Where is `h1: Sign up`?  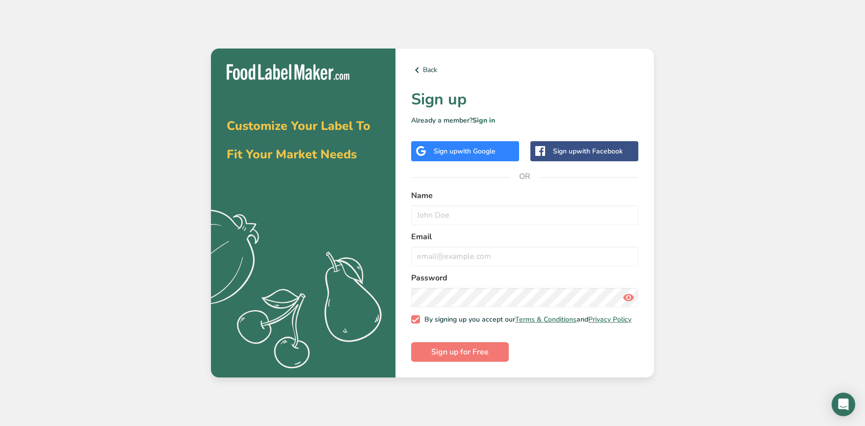 h1: Sign up is located at coordinates (524, 100).